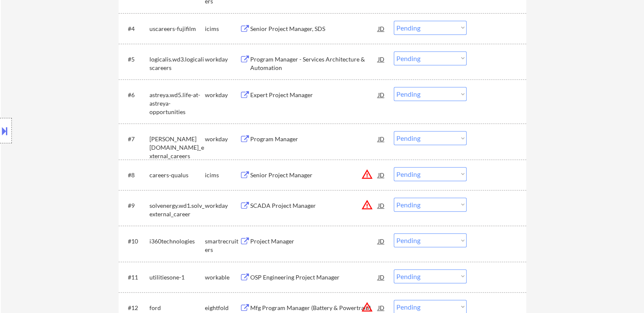 This screenshot has width=644, height=313. Describe the element at coordinates (314, 63) in the screenshot. I see `div: Program Manager - Services Architecture & Automation` at that location.